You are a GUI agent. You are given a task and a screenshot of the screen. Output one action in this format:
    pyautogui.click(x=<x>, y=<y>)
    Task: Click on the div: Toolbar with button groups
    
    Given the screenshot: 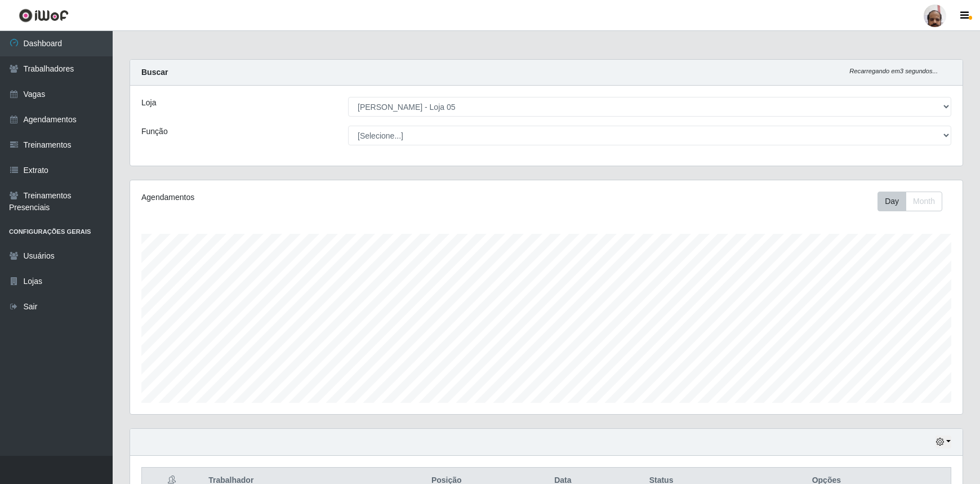 What is the action you would take?
    pyautogui.click(x=914, y=201)
    